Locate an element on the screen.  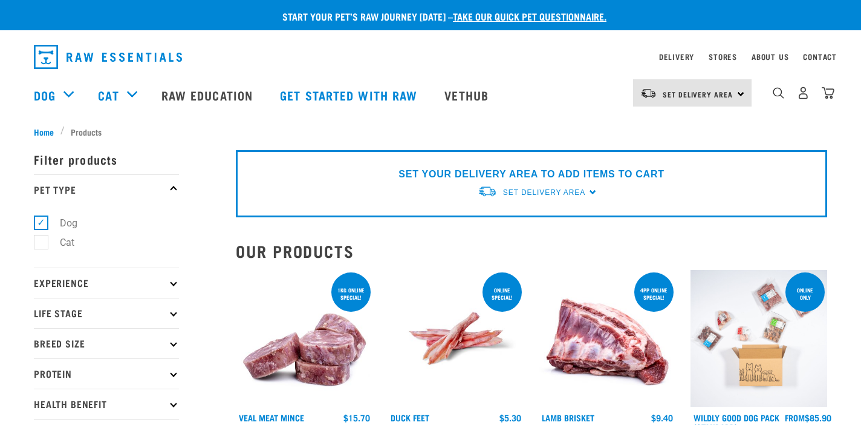
a: Cat is located at coordinates (108, 95).